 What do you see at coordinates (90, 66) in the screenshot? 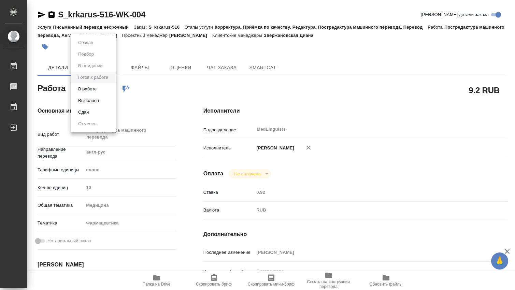
I see `button: В ожидании` at bounding box center [90, 66].